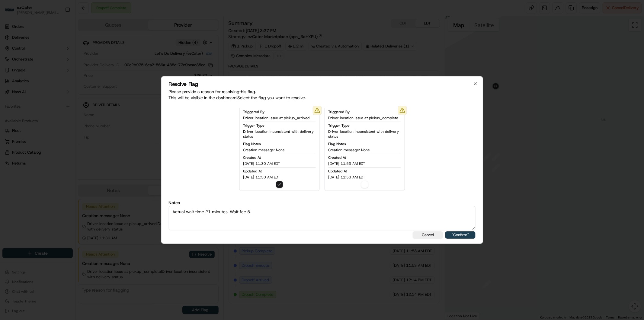 Image resolution: width=644 pixels, height=320 pixels. Describe the element at coordinates (60, 61) in the screenshot. I see `div: Start new chat` at that location.